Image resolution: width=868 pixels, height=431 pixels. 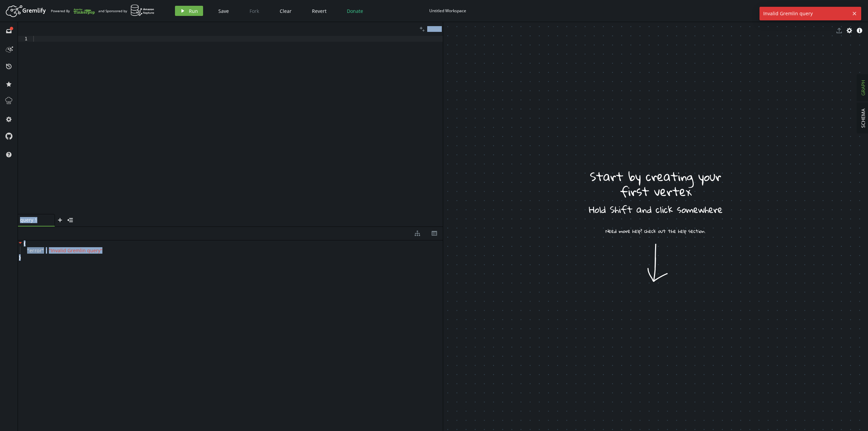 What do you see at coordinates (36, 251) in the screenshot?
I see `span: error` at bounding box center [36, 251].